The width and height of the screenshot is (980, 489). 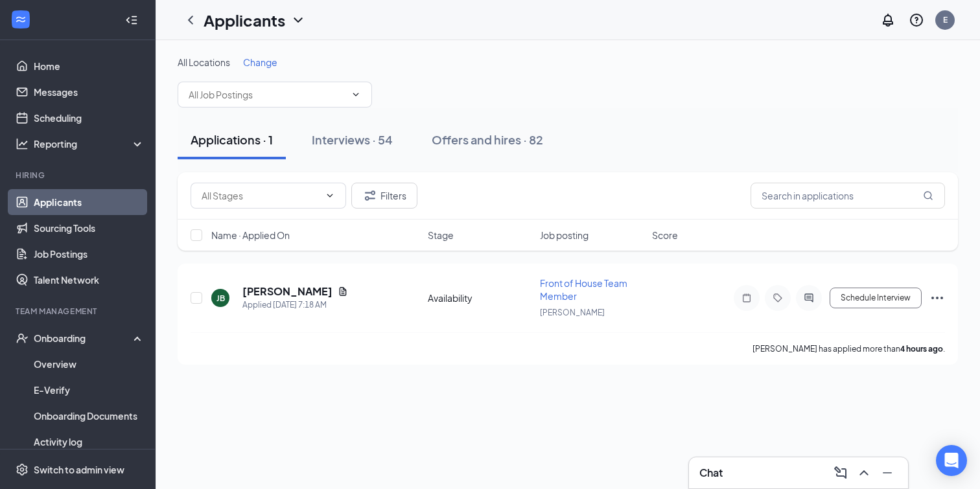 What do you see at coordinates (267, 94) in the screenshot?
I see `input: All Job Postings` at bounding box center [267, 94].